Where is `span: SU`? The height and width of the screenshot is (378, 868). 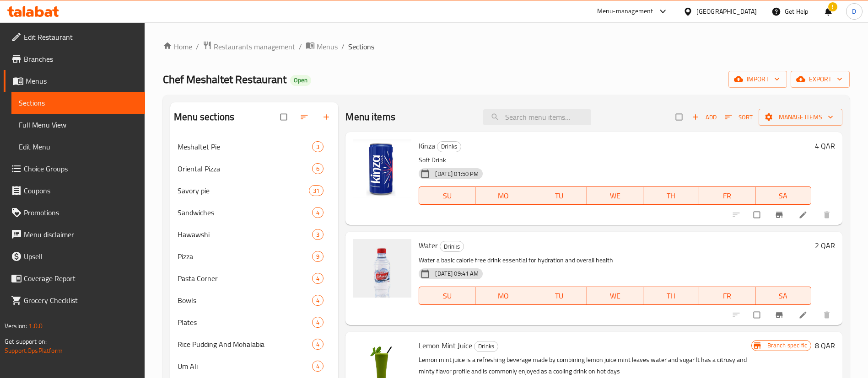 span: SU is located at coordinates (447, 196).